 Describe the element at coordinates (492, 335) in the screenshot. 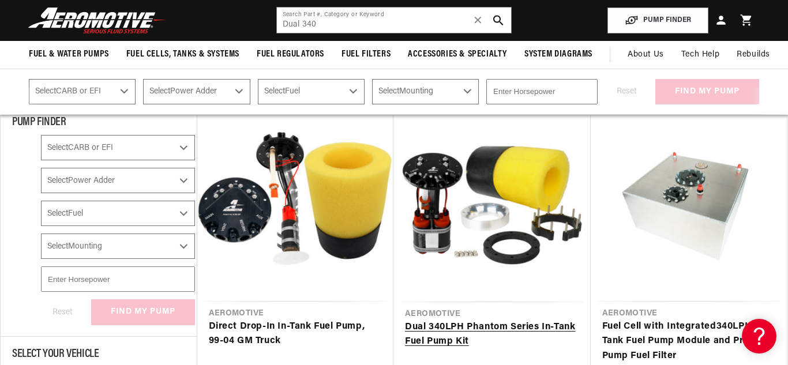

I see `a: Dual 340LPH Phantom Series In-Tank Fuel Pump Kit` at that location.